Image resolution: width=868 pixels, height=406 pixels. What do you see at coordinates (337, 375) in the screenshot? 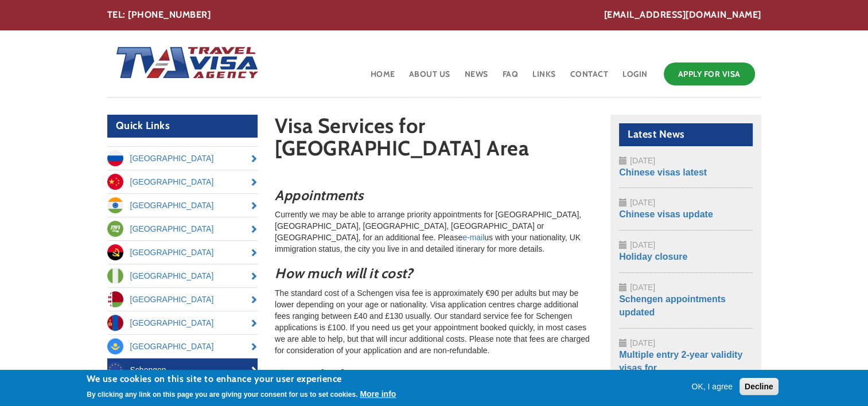
I see `em: General information` at bounding box center [337, 375].